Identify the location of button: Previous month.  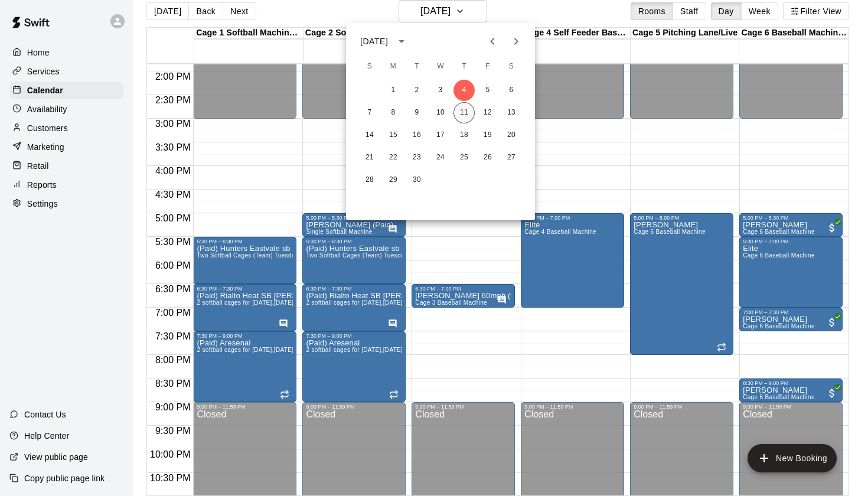
(492, 41).